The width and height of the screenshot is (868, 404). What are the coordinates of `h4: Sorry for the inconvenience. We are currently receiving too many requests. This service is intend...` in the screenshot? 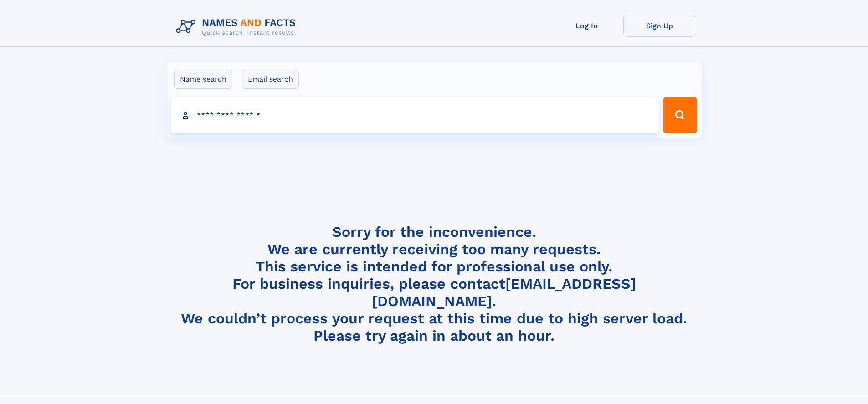 It's located at (434, 284).